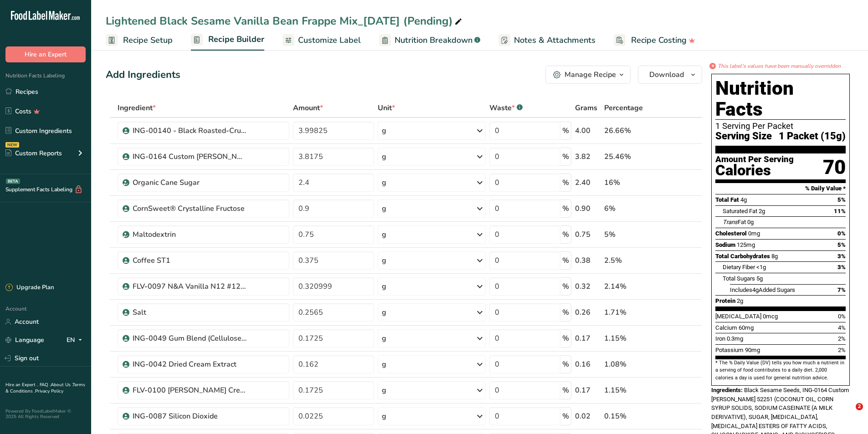 This screenshot has width=868, height=434. What do you see at coordinates (190, 261) in the screenshot?
I see `div: Coffee ST1` at bounding box center [190, 261].